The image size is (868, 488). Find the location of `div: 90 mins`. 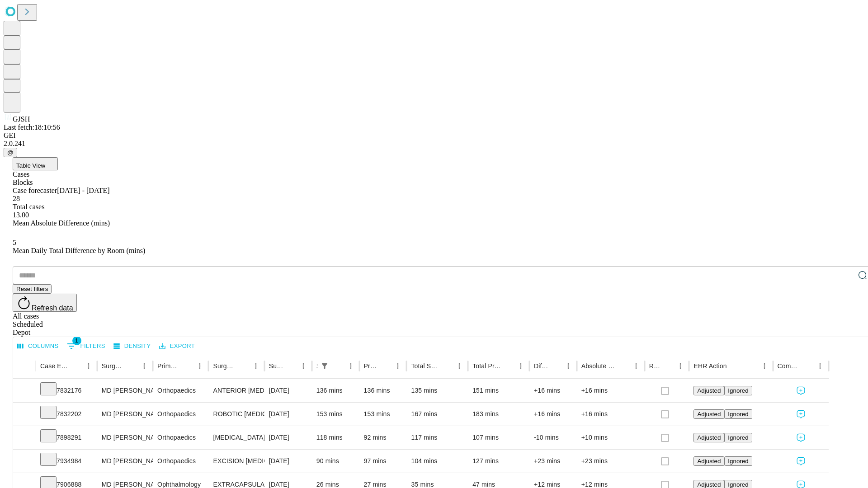

div: 90 mins is located at coordinates (336, 461).